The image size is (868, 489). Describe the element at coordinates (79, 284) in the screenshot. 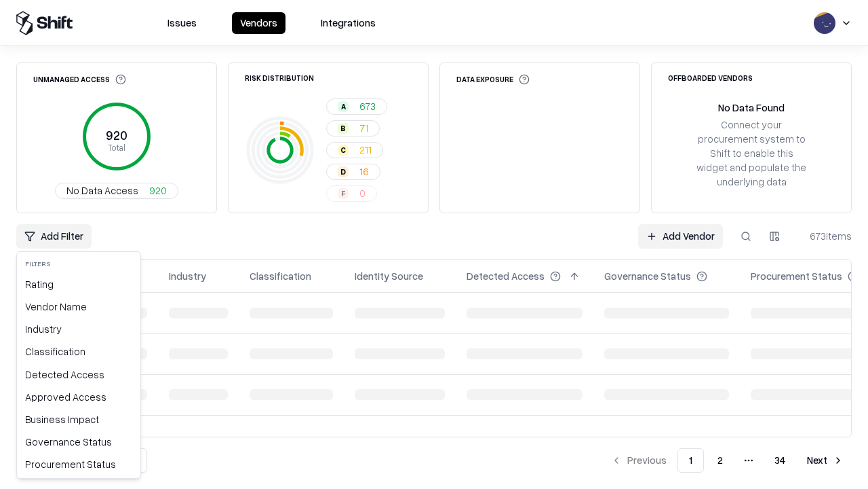

I see `div: Rating` at that location.